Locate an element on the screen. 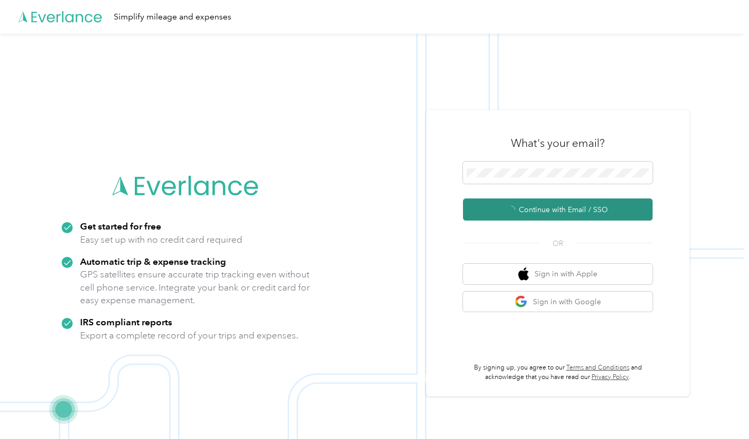 The height and width of the screenshot is (439, 749). span: OR is located at coordinates (557, 243).